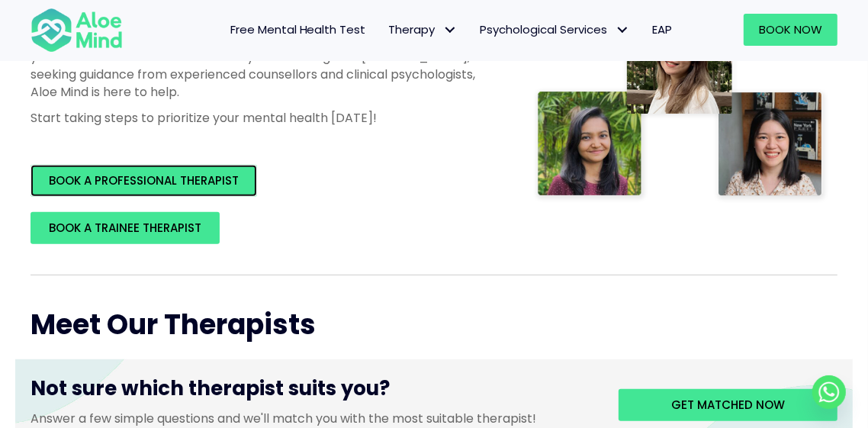 The height and width of the screenshot is (428, 868). I want to click on a: Book Now, so click(791, 30).